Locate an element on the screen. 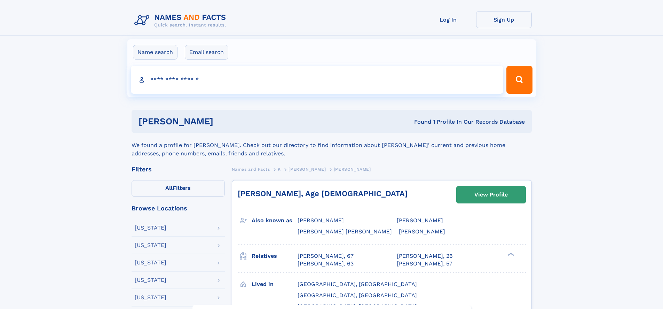  span: All is located at coordinates (169, 188).